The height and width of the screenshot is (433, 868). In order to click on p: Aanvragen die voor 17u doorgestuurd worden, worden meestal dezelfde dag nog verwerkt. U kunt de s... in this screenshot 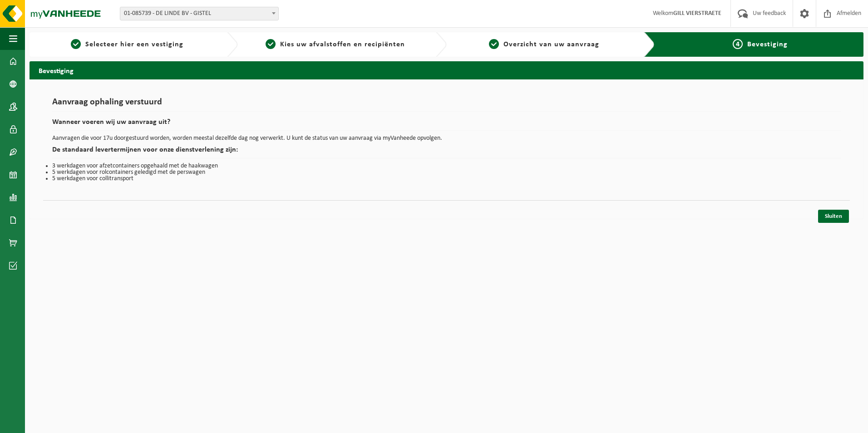, I will do `click(446, 139)`.